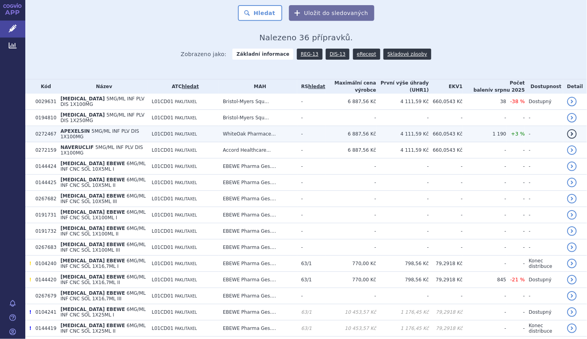  I want to click on strong: Základní informace, so click(263, 54).